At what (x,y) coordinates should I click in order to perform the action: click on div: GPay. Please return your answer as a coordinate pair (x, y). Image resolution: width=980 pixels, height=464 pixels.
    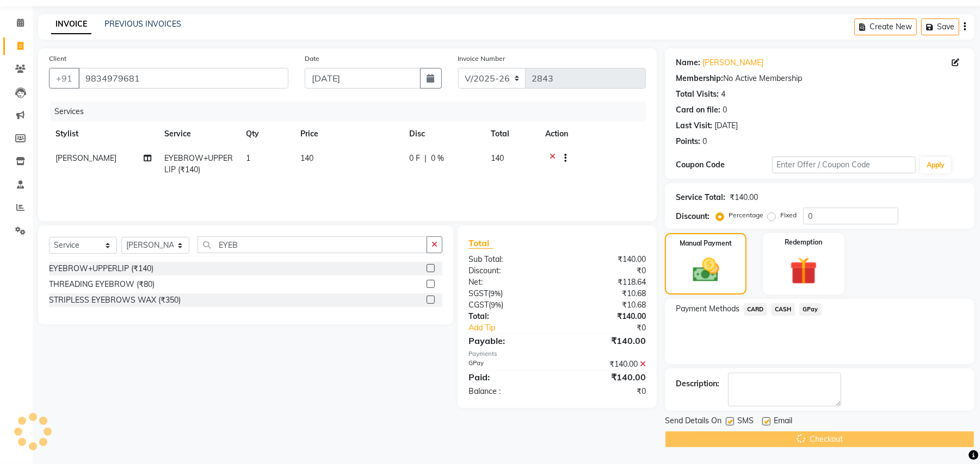
    Looking at the image, I should click on (508, 365).